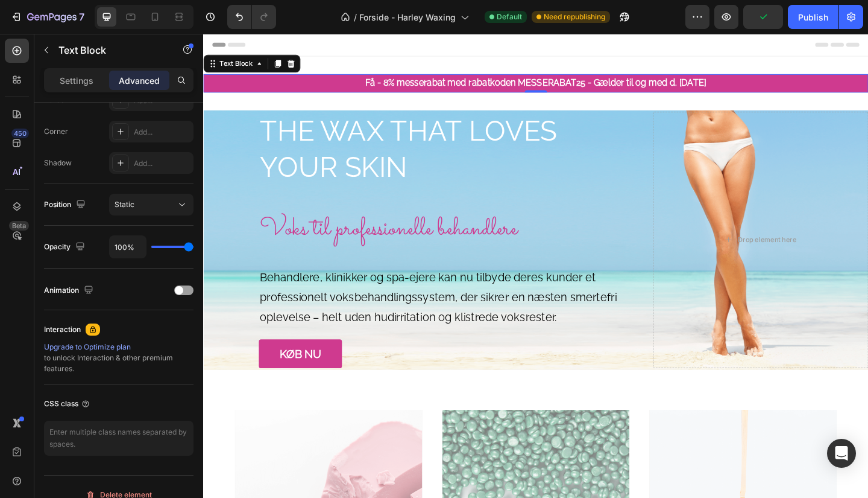 The height and width of the screenshot is (498, 868). I want to click on button: 7, so click(47, 17).